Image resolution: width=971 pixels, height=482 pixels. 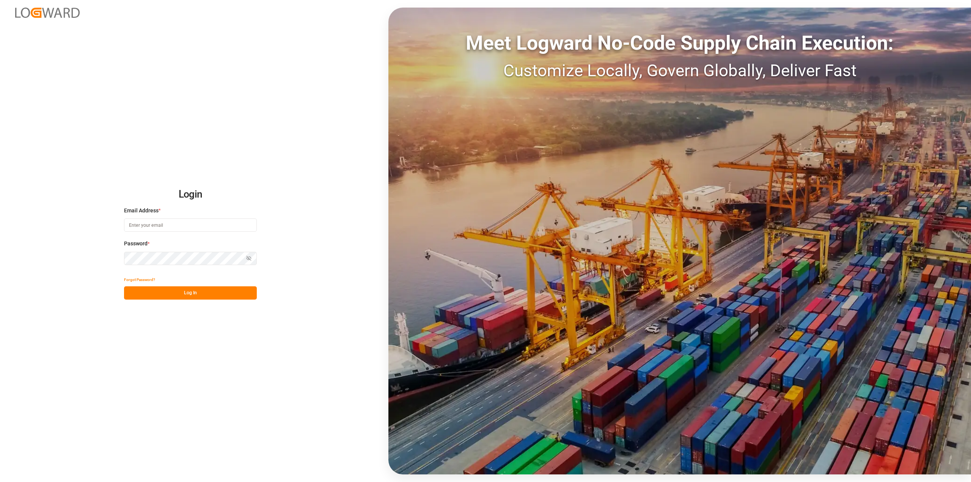 What do you see at coordinates (680, 43) in the screenshot?
I see `div: Meet Logward No-Code Supply Chain Execution:` at bounding box center [680, 43].